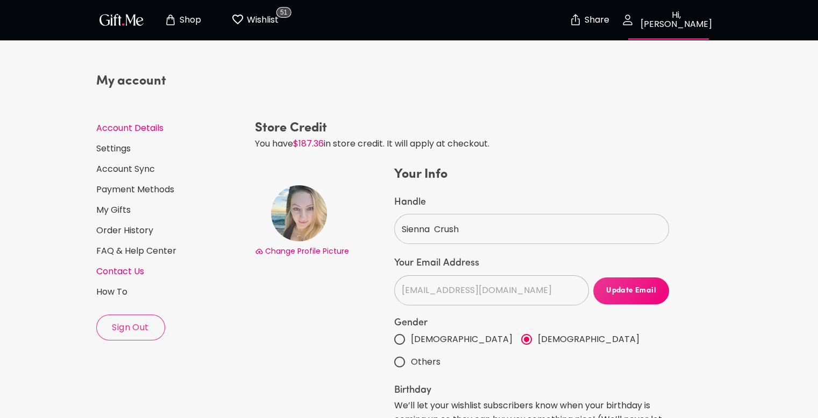 The width and height of the screenshot is (818, 418). Describe the element at coordinates (171, 210) in the screenshot. I see `a: My Gifts` at that location.